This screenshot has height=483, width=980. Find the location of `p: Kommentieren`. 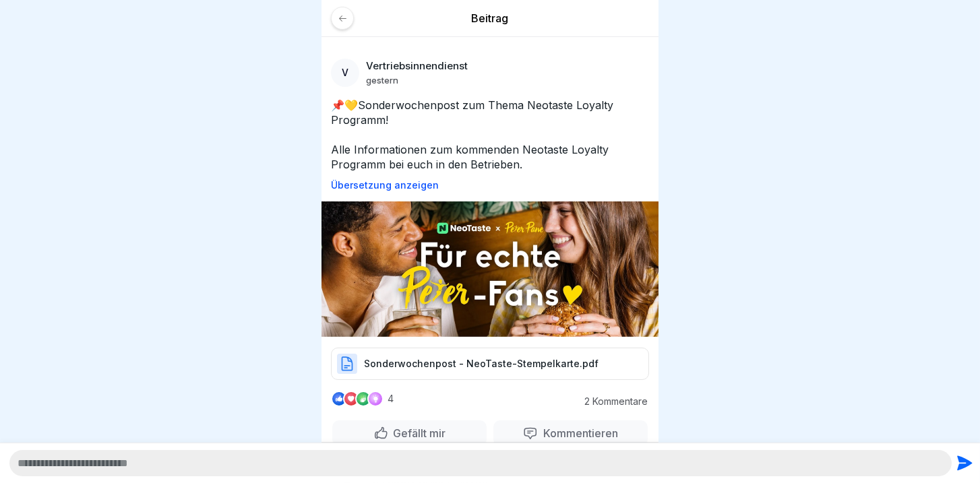

p: Kommentieren is located at coordinates (578, 433).